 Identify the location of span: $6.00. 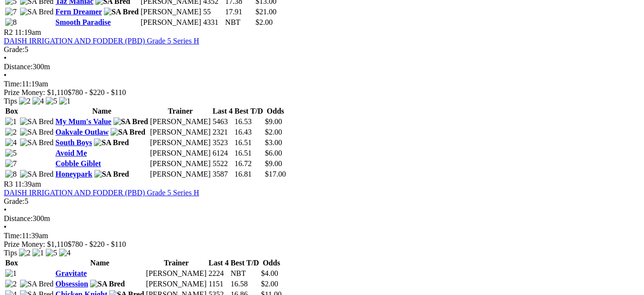
(274, 153).